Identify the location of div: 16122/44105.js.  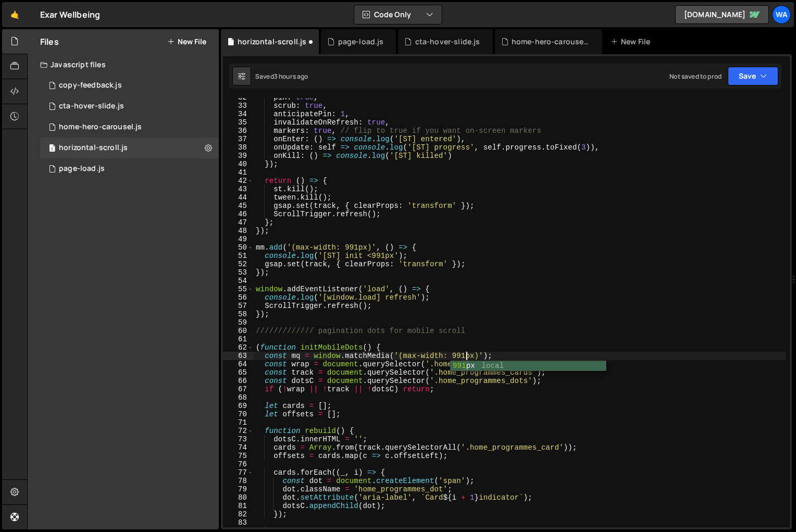
(129, 169).